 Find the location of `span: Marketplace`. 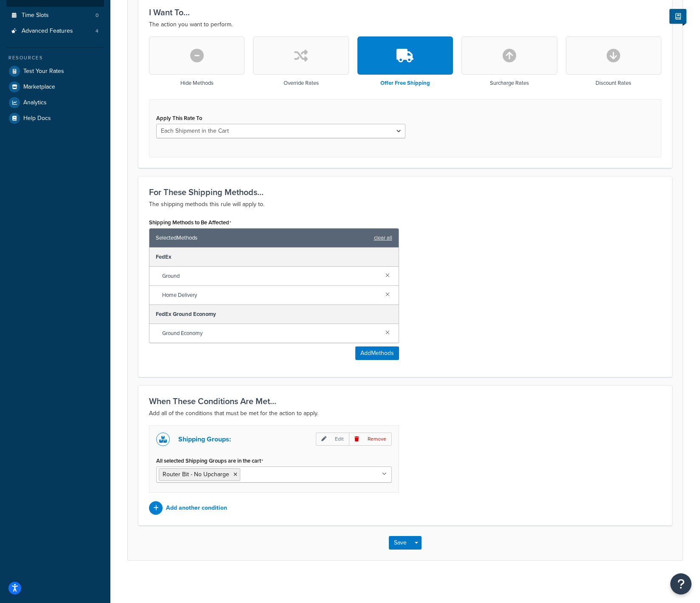

span: Marketplace is located at coordinates (39, 87).